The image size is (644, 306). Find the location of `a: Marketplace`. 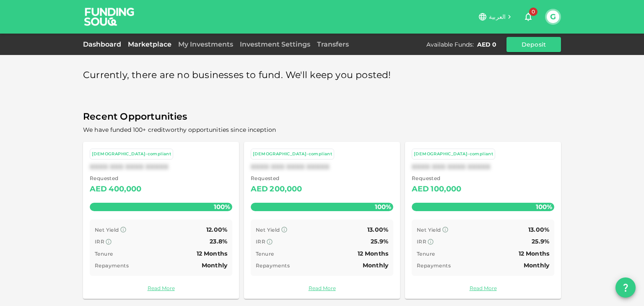

a: Marketplace is located at coordinates (150, 44).